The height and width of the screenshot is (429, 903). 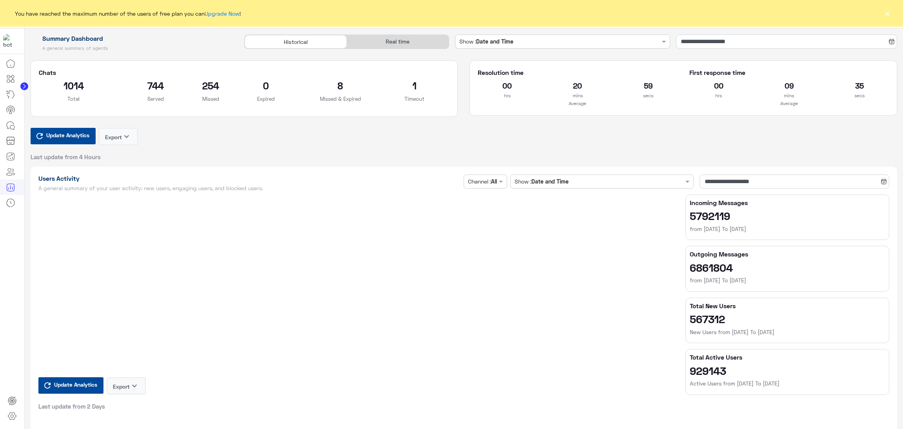 I want to click on h2: 1, so click(x=414, y=85).